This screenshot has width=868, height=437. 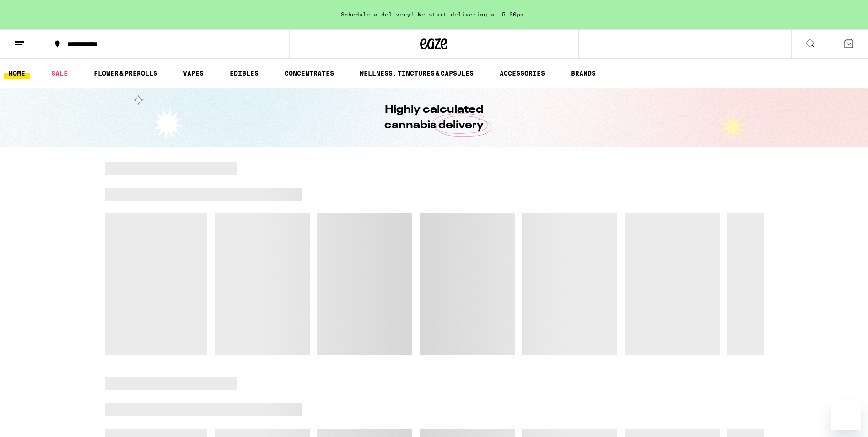 I want to click on a: HOME, so click(x=17, y=73).